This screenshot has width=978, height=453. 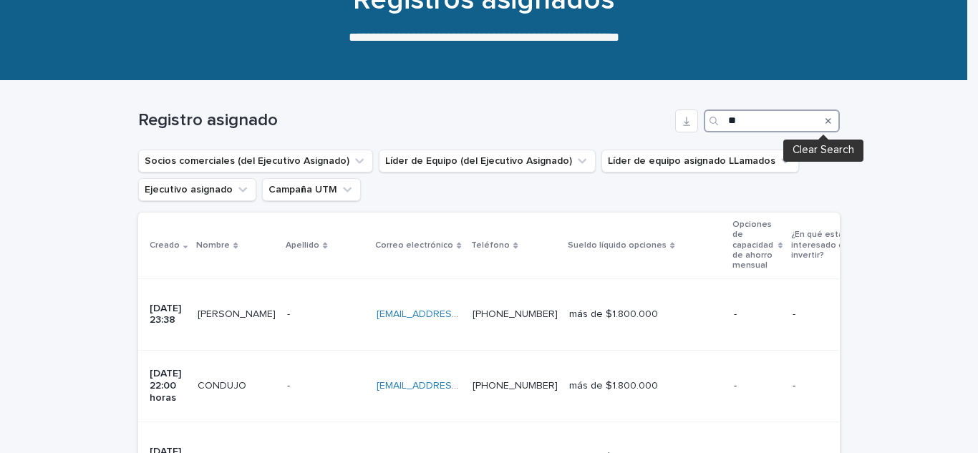 I want to click on font: Opciones de capacidad de ahorro mensual, so click(x=752, y=245).